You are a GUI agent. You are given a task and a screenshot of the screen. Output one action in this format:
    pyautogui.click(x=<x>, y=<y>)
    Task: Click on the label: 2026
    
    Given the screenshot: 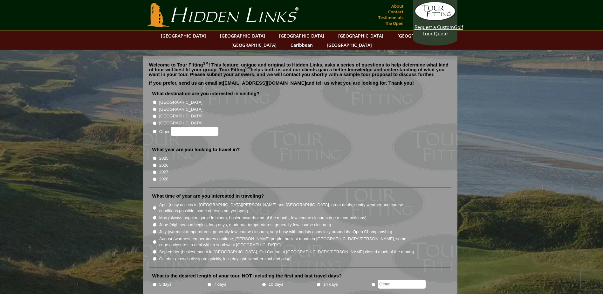 What is the action you would take?
    pyautogui.click(x=164, y=165)
    